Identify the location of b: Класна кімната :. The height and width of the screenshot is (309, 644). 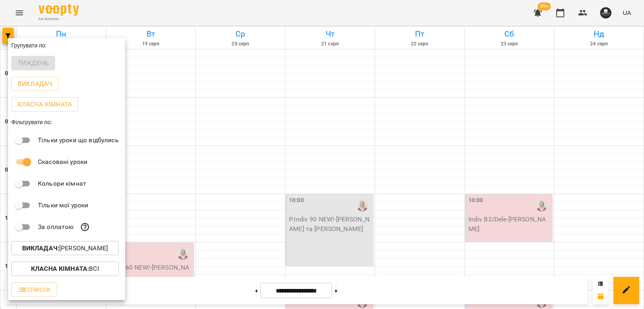
(60, 269).